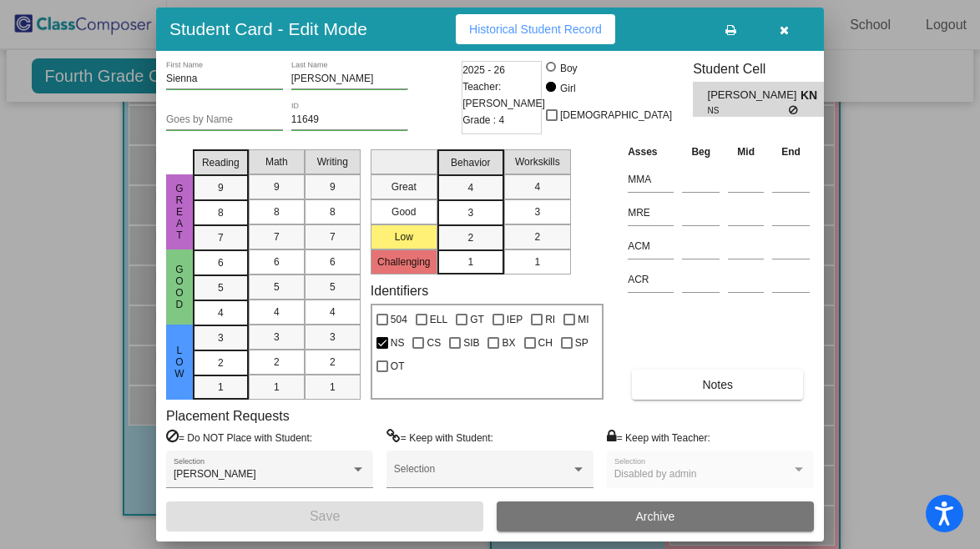 This screenshot has height=549, width=980. I want to click on span: Good, so click(179, 287).